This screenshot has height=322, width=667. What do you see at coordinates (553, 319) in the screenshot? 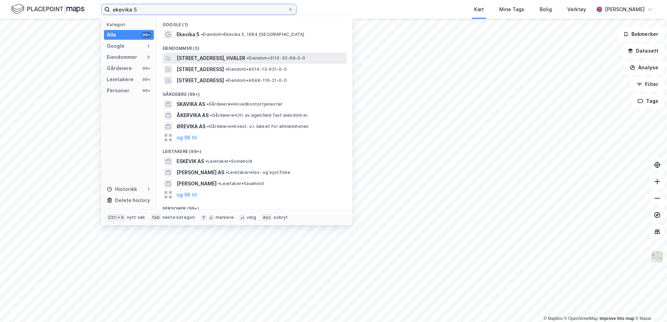
I see `a: Mapbox` at bounding box center [553, 319].